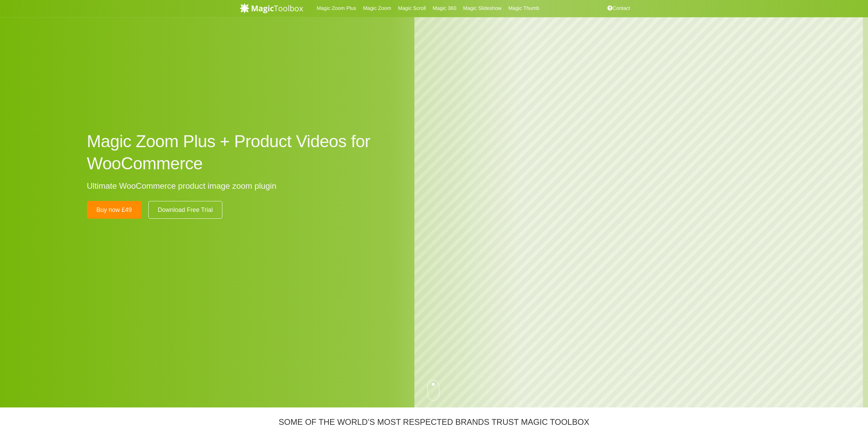 The image size is (868, 433). I want to click on h3: SOME OF THE WORLD’S MOST RESPECTED BRANDS TRUST MAGIC TOOLBOX, so click(434, 422).